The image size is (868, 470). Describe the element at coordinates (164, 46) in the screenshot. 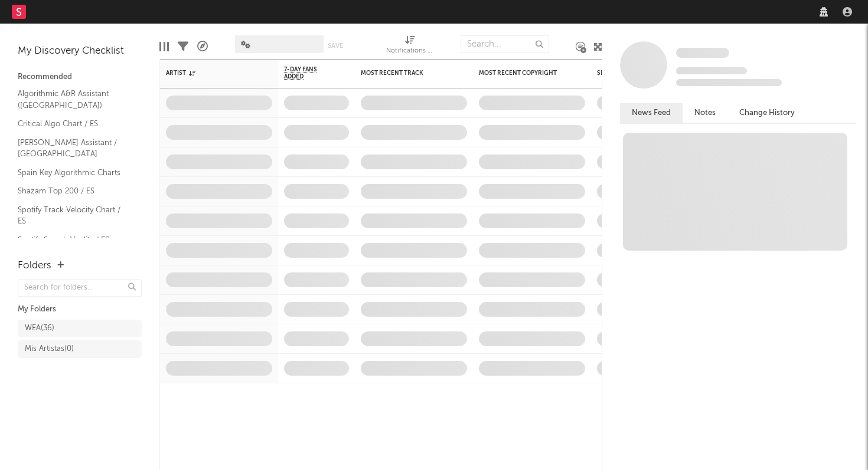

I see `div: Edit Columns` at that location.